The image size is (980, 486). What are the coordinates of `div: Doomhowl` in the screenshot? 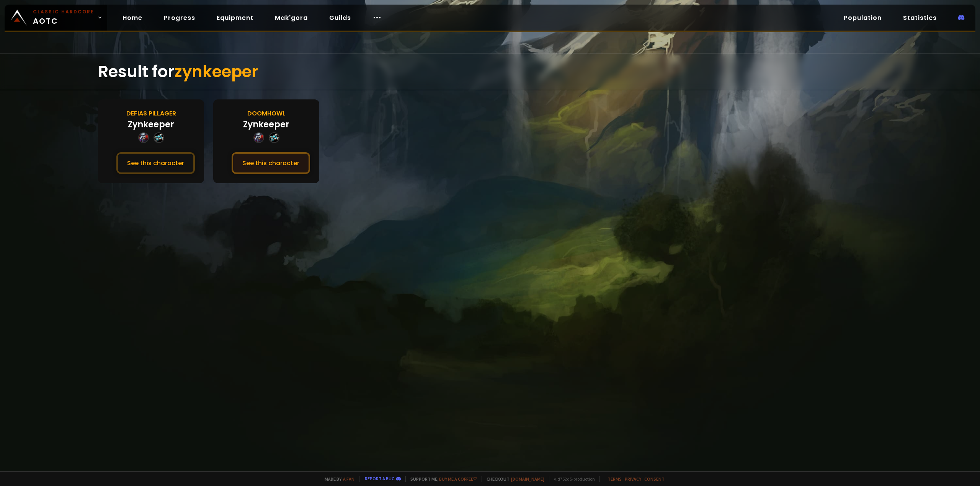 It's located at (266, 113).